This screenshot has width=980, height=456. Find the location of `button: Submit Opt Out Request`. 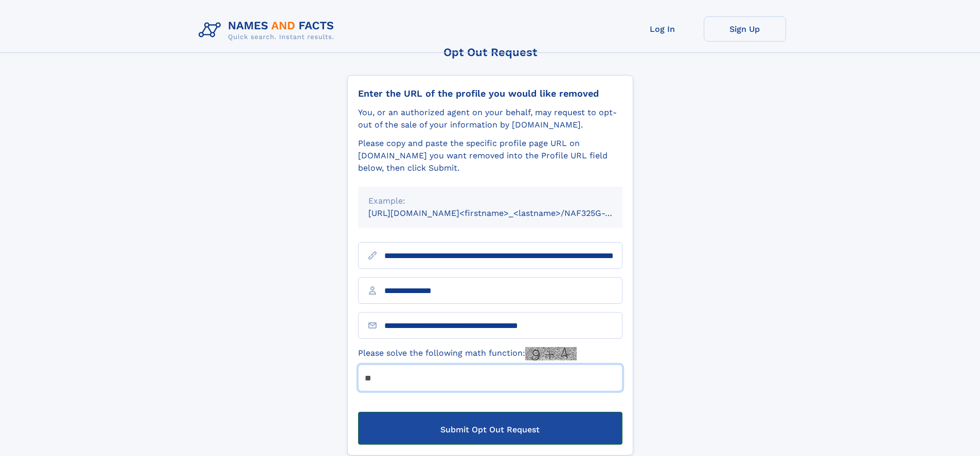

button: Submit Opt Out Request is located at coordinates (490, 429).